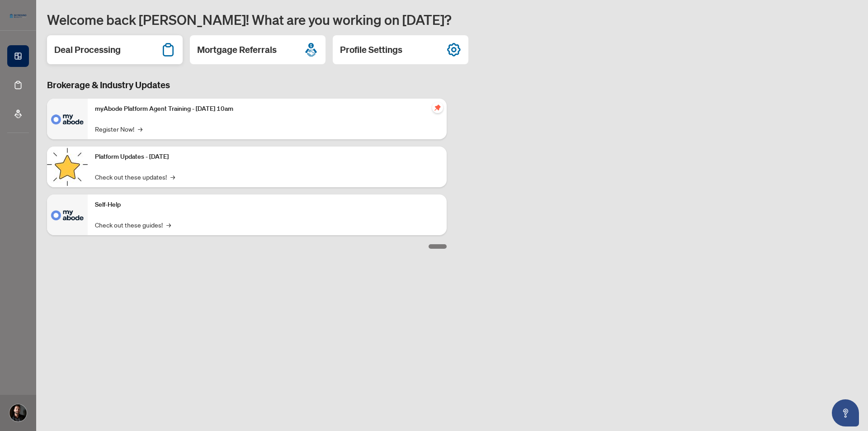 This screenshot has height=431, width=868. Describe the element at coordinates (247, 85) in the screenshot. I see `h3: Brokerage & Industry Updates` at that location.